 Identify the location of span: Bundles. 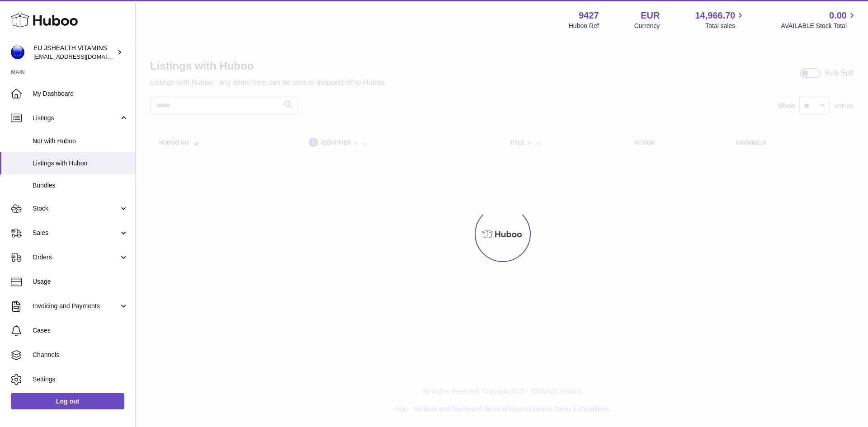
(81, 185).